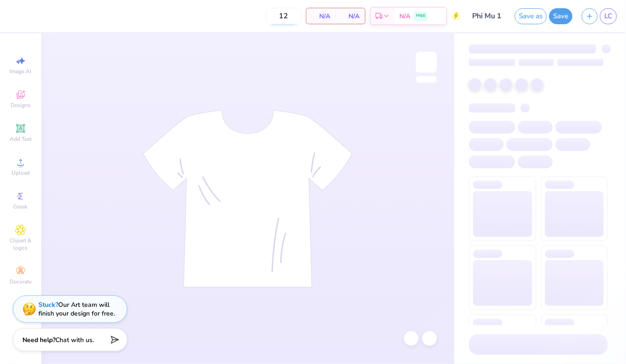  Describe the element at coordinates (531, 16) in the screenshot. I see `button: Save as` at that location.